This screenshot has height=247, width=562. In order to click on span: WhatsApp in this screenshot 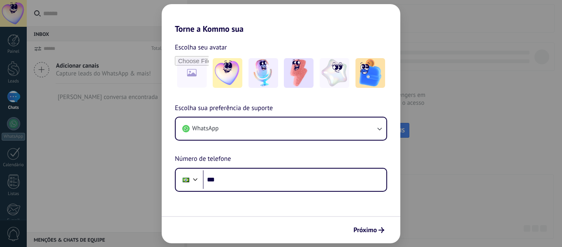, I will do `click(205, 128)`.